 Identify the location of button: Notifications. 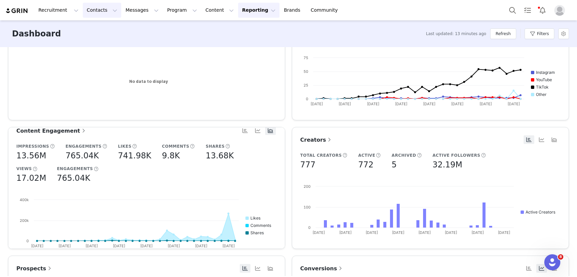
(543, 10).